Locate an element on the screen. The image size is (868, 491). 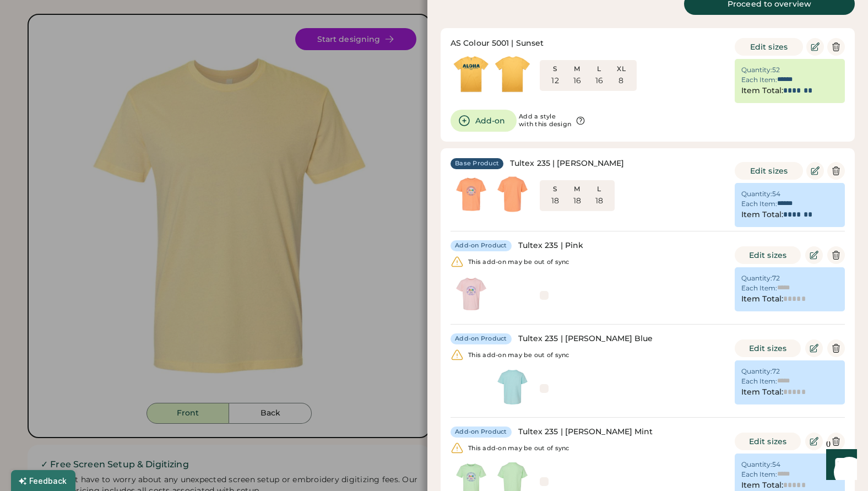
div: Add a style with this design is located at coordinates (545, 121).